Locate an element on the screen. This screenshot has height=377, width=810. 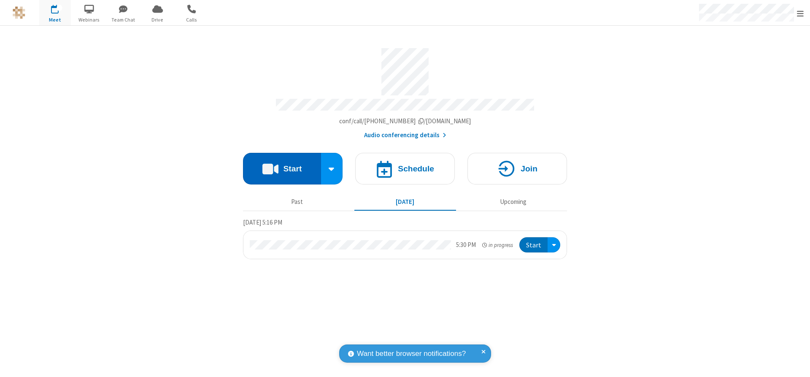
div: 5:30 PM is located at coordinates (466, 245).